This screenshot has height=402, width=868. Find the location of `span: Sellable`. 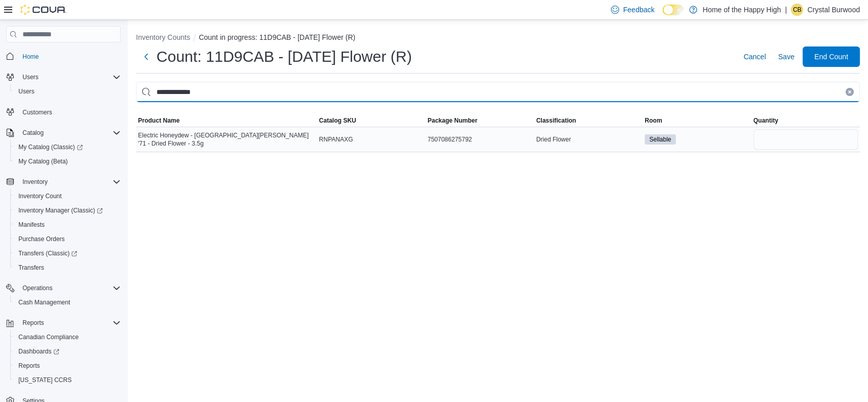

span: Sellable is located at coordinates (659, 140).